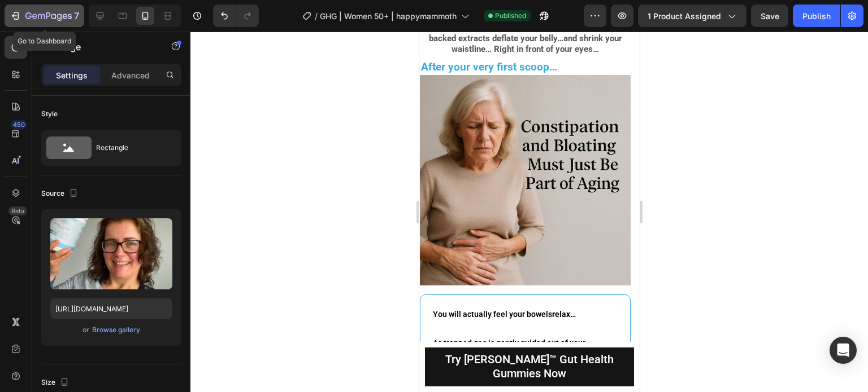 Image resolution: width=868 pixels, height=392 pixels. I want to click on div: Publish, so click(816, 16).